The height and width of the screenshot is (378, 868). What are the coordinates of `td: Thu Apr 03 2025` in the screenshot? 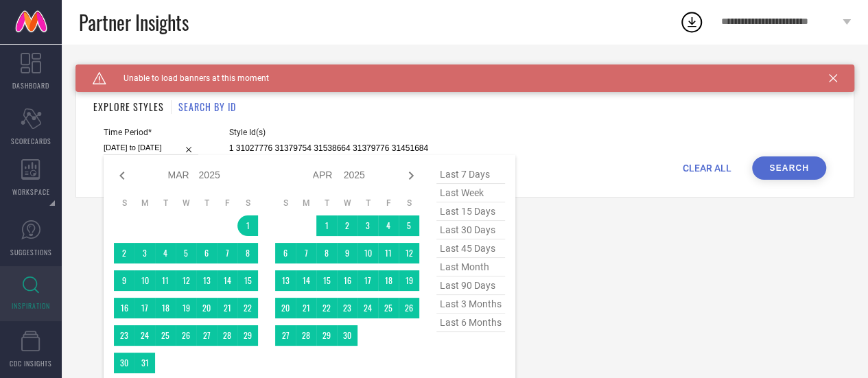 It's located at (368, 226).